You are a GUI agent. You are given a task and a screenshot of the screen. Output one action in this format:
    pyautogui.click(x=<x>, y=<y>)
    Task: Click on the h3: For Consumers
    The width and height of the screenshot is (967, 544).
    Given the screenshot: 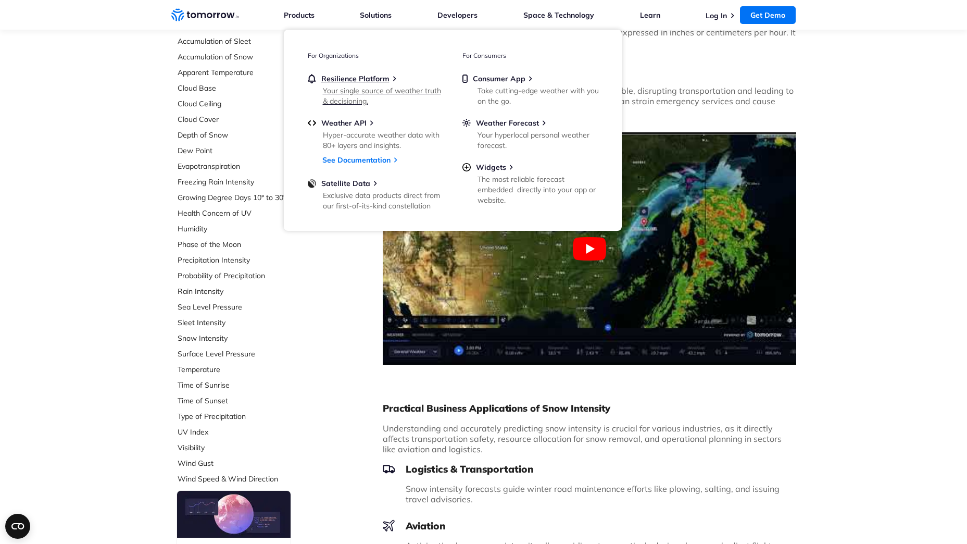 What is the action you would take?
    pyautogui.click(x=530, y=55)
    